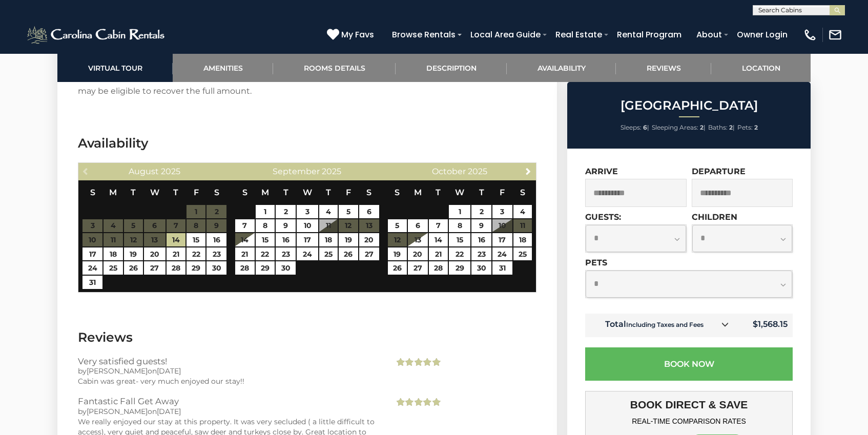 The image size is (868, 435). Describe the element at coordinates (835, 35) in the screenshot. I see `img: mail-regular-white.png` at that location.